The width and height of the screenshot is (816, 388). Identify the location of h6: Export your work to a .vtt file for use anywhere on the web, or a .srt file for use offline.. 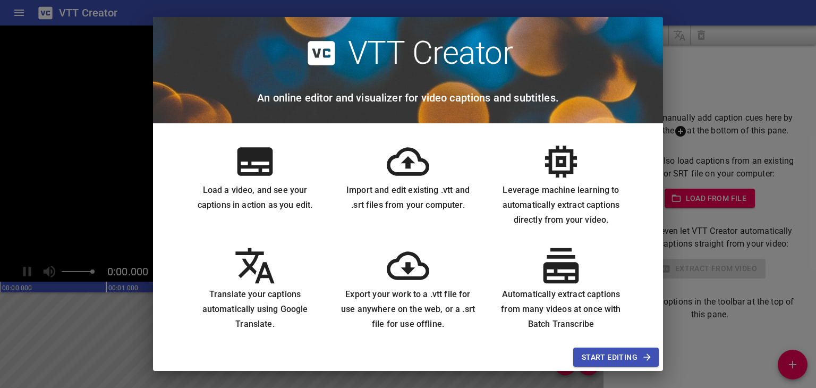
(408, 309).